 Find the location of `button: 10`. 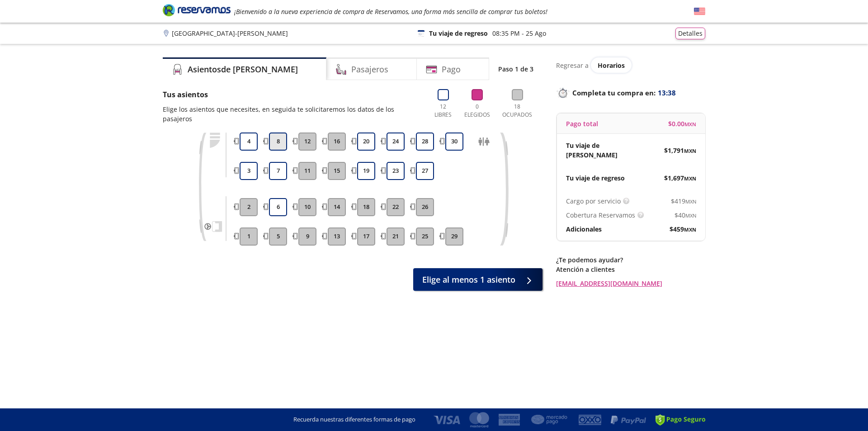

button: 10 is located at coordinates (307, 207).